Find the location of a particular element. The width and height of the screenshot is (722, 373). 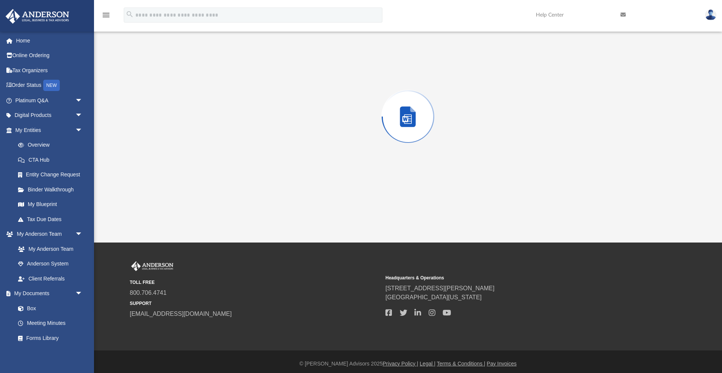

a: Binder Walkthrough is located at coordinates (52, 190).